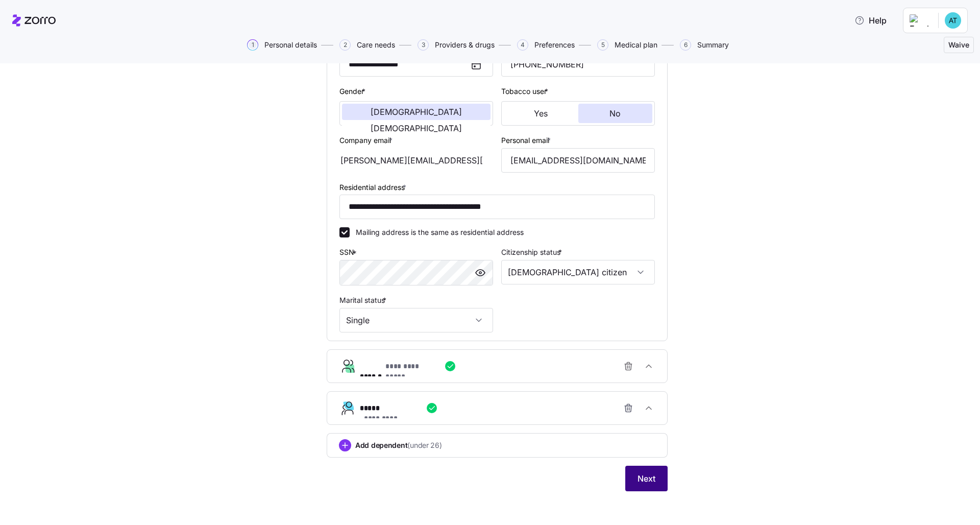 The height and width of the screenshot is (525, 980). Describe the element at coordinates (526, 91) in the screenshot. I see `label: Tobacco user` at that location.